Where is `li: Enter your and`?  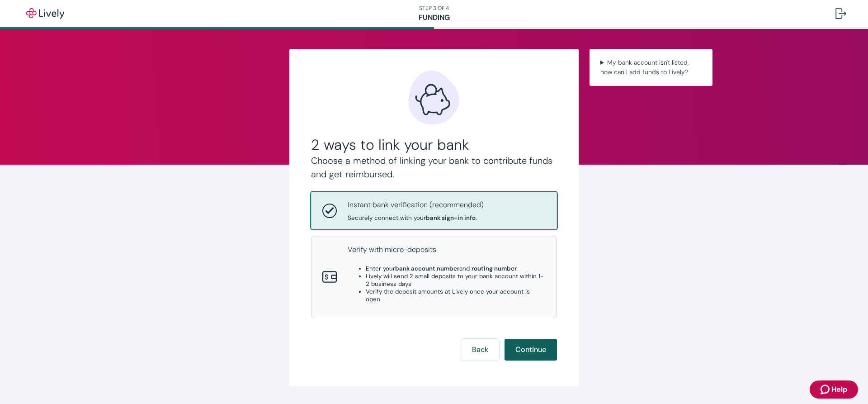 li: Enter your and is located at coordinates (455, 268).